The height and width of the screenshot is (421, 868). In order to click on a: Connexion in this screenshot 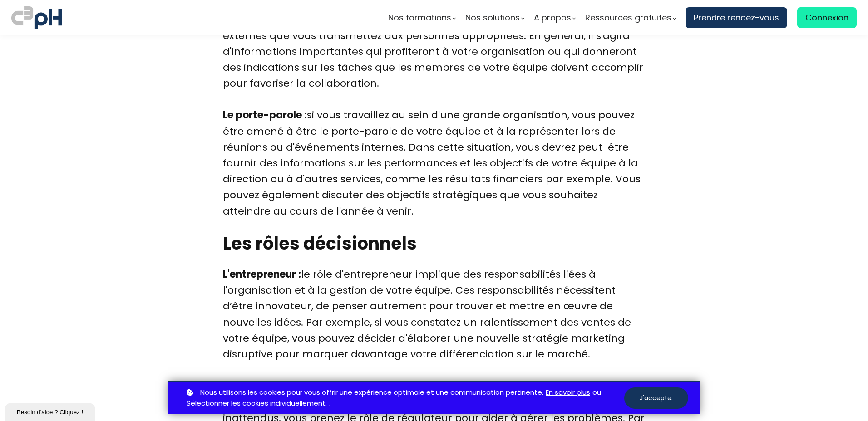, I will do `click(827, 18)`.